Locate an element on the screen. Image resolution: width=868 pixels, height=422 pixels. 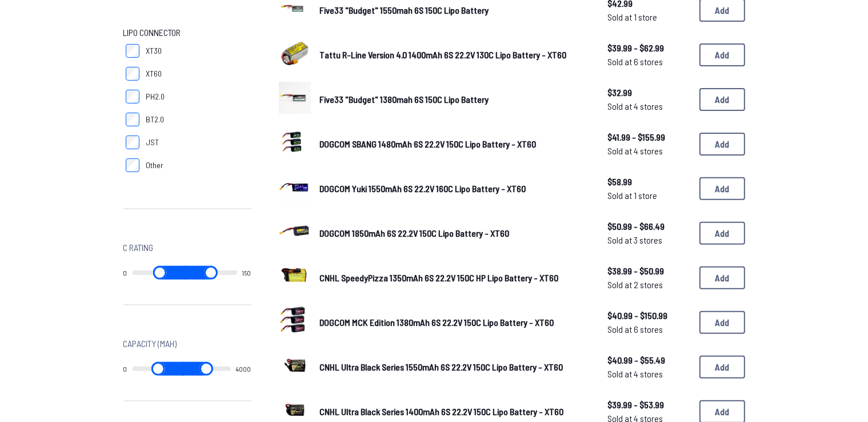
span: Five33 "Budget" 1380mah 6S 150C Lipo Battery is located at coordinates (405, 99).